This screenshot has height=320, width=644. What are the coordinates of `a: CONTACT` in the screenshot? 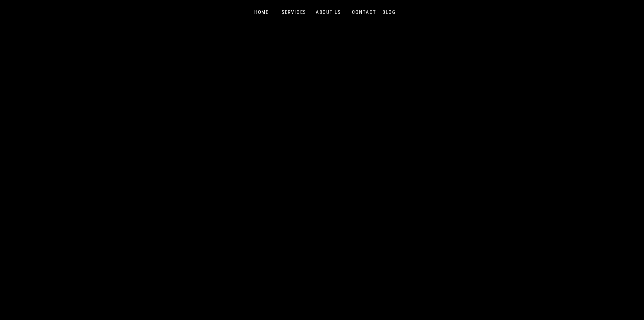 It's located at (364, 12).